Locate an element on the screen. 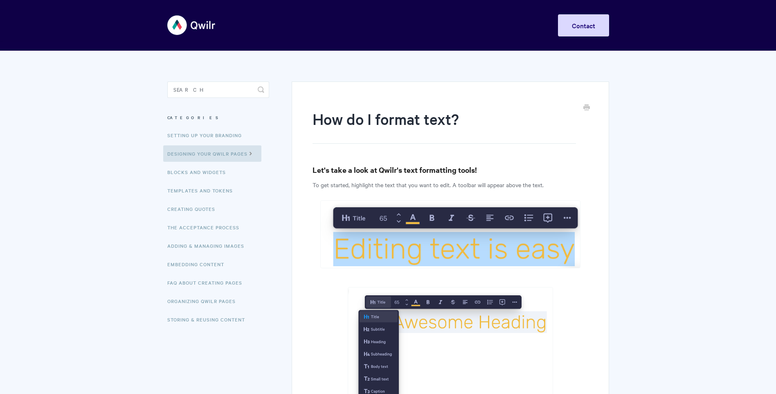  a: FAQ About Creating Pages is located at coordinates (208, 282).